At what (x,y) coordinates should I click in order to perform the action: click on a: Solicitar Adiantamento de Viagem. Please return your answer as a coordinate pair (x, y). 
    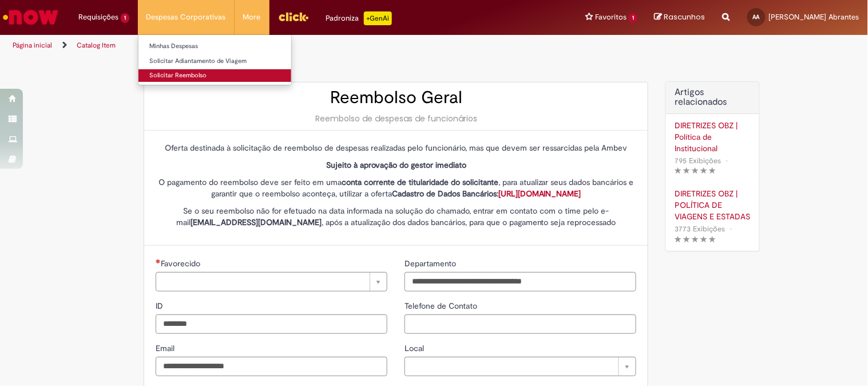
    Looking at the image, I should click on (215, 61).